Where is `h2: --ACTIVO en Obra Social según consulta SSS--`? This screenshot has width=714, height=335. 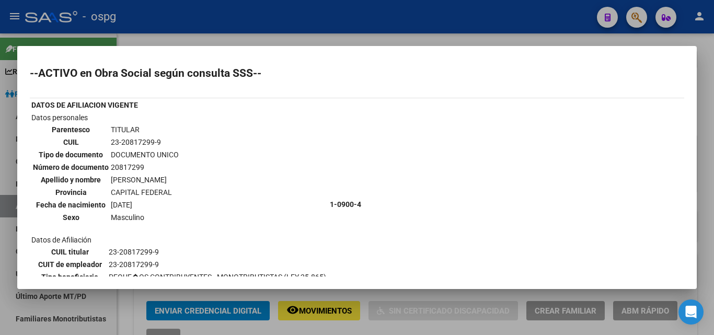
h2: --ACTIVO en Obra Social según consulta SSS-- is located at coordinates (357, 73).